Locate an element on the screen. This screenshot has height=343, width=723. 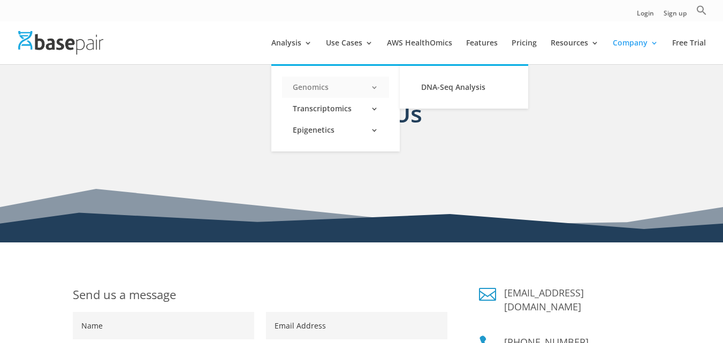
a: Search Icon Link is located at coordinates (701, 13).